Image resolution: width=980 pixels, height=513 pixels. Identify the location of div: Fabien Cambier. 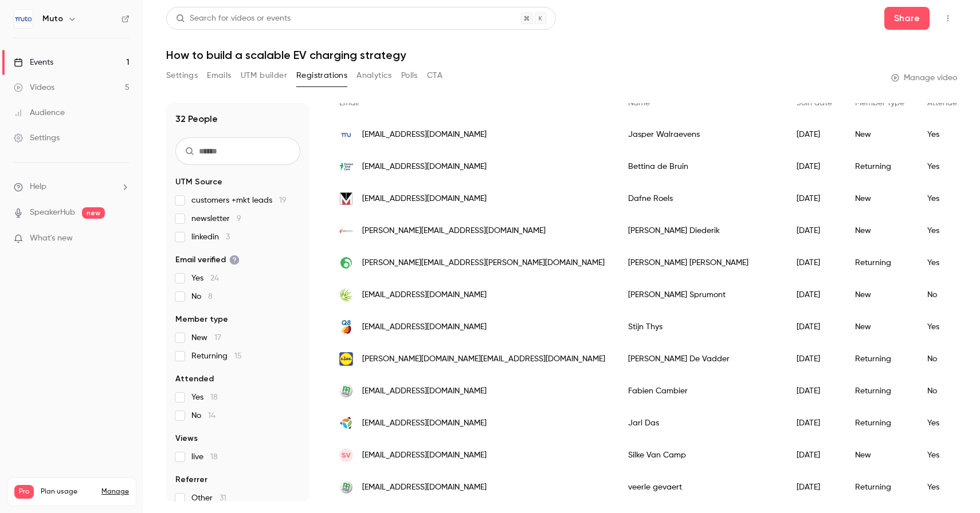
(701, 391).